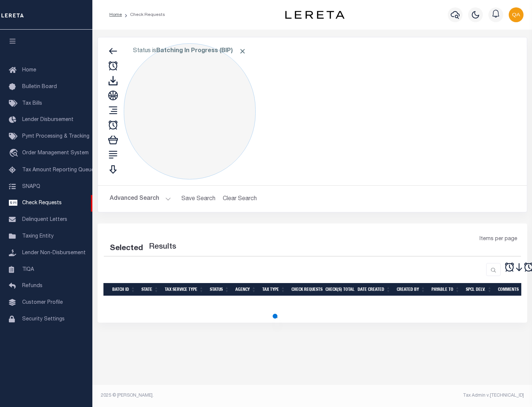 This screenshot has width=532, height=407. I want to click on span: Lender Disbursement, so click(48, 120).